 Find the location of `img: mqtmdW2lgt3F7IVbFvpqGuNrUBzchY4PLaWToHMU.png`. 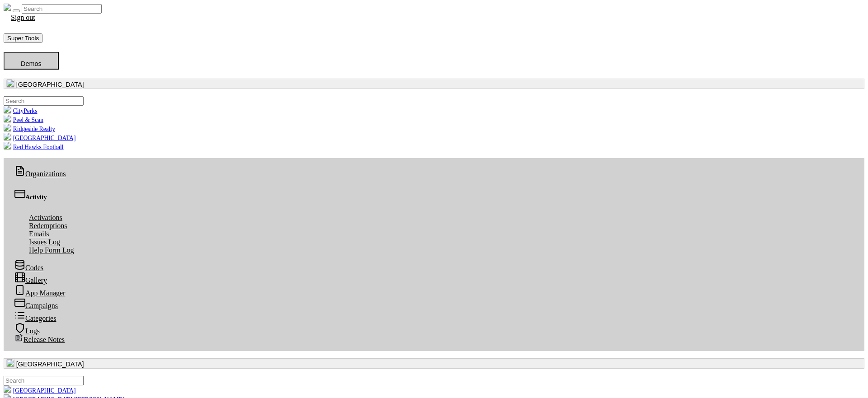

img: mqtmdW2lgt3F7IVbFvpqGuNrUBzchY4PLaWToHMU.png is located at coordinates (7, 128).